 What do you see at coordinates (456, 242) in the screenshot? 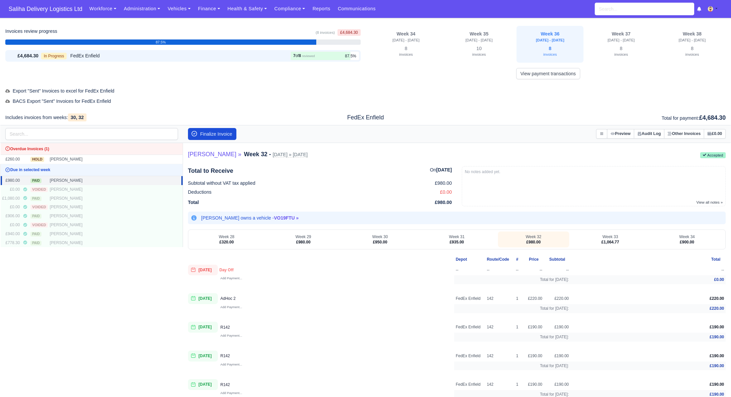
I see `span: £935.00` at bounding box center [456, 242].